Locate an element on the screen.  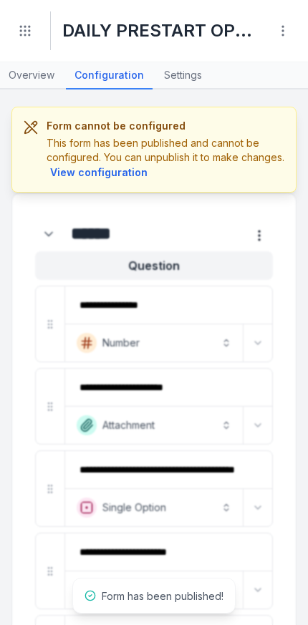
button: View configuration is located at coordinates (99, 173).